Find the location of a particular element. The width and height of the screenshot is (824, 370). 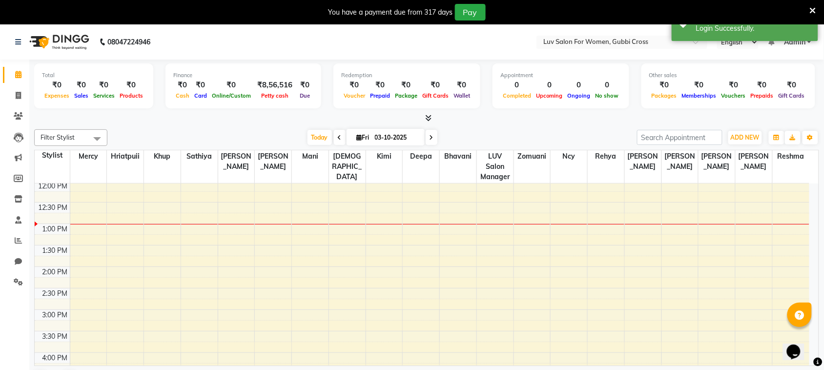

button: Pay is located at coordinates (470, 12).